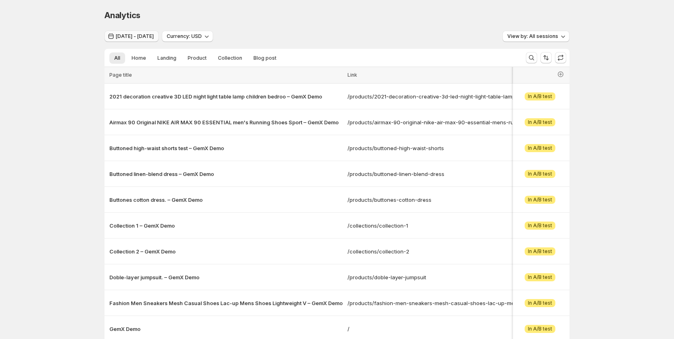 The width and height of the screenshot is (674, 339). I want to click on p: Collection 1 – GemX Demo, so click(226, 226).